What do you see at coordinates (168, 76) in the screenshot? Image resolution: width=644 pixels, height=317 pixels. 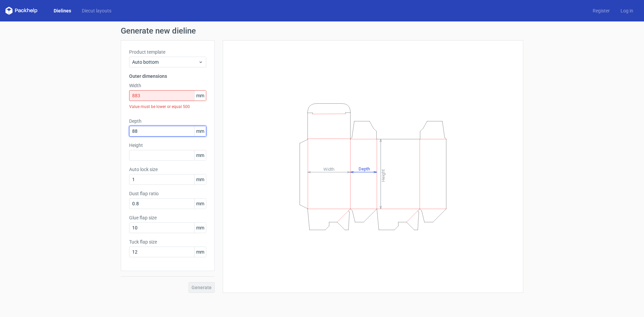 I see `h3: Outer dimensions` at bounding box center [168, 76].